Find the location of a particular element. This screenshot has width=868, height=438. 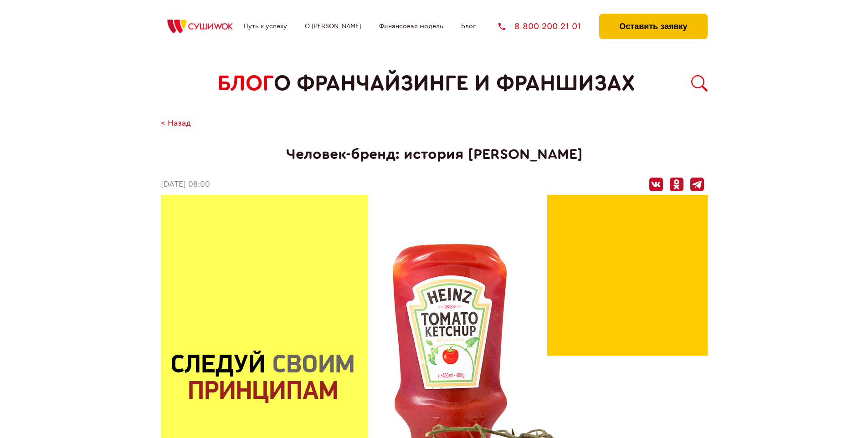

a: Блог is located at coordinates (468, 26).